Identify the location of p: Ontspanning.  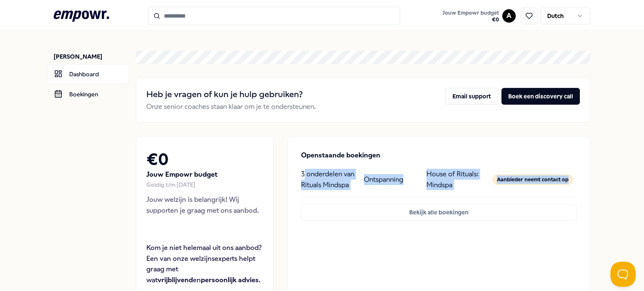
(383, 180).